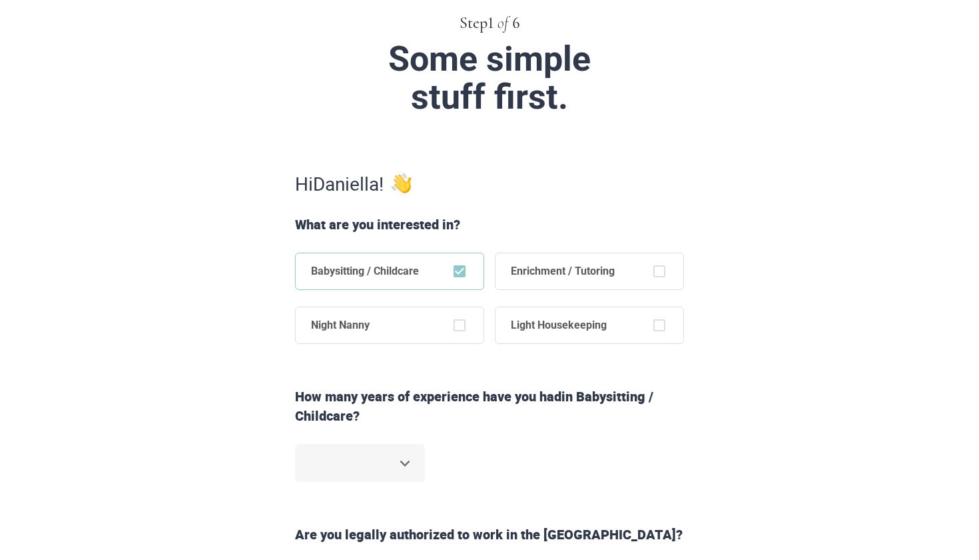 Image resolution: width=979 pixels, height=560 pixels. What do you see at coordinates (490, 225) in the screenshot?
I see `div: What are you interested in?` at bounding box center [490, 225].